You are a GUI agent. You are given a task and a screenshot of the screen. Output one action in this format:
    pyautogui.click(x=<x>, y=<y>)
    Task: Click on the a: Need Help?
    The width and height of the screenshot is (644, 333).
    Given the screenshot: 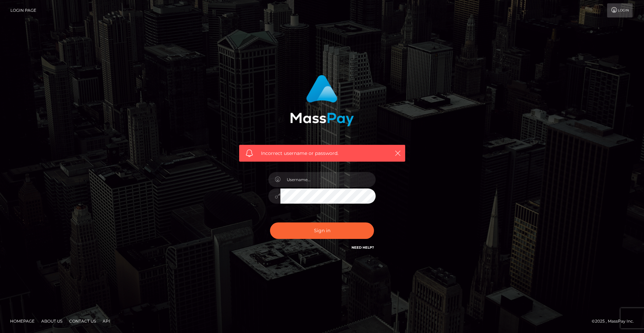 What is the action you would take?
    pyautogui.click(x=363, y=247)
    